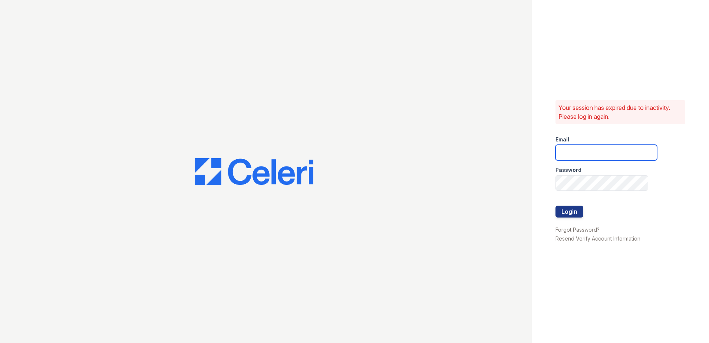 This screenshot has width=709, height=343. What do you see at coordinates (578, 229) in the screenshot?
I see `a: Forgot Password?` at bounding box center [578, 229].